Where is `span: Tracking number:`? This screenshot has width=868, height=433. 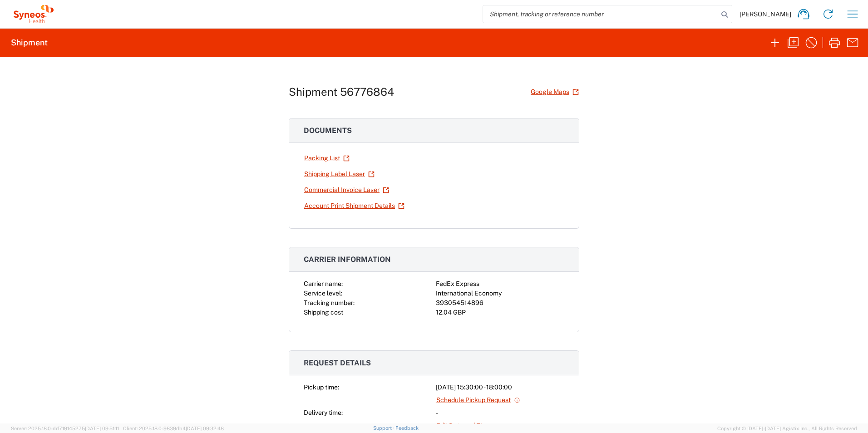 span: Tracking number: is located at coordinates (329, 303).